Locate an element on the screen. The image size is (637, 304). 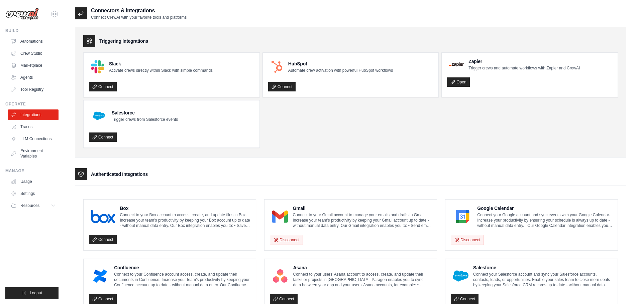
h4: Slack is located at coordinates (161, 64).